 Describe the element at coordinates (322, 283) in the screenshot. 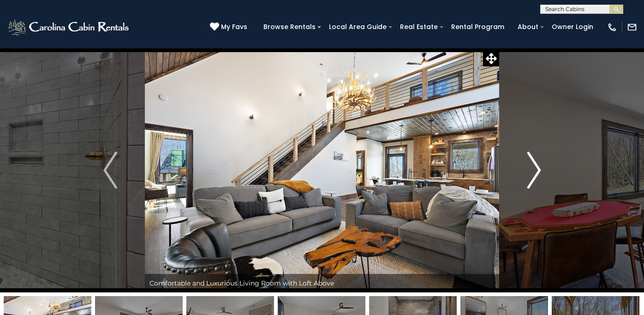

I see `div: Comfortable and Luxurious Living Room with Loft Above` at that location.